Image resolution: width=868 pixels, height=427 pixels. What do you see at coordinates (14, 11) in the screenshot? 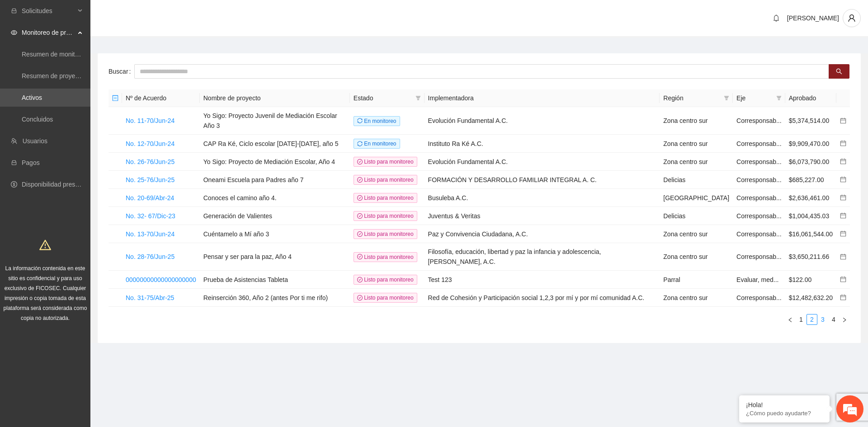
I see `span: inbox` at bounding box center [14, 11].